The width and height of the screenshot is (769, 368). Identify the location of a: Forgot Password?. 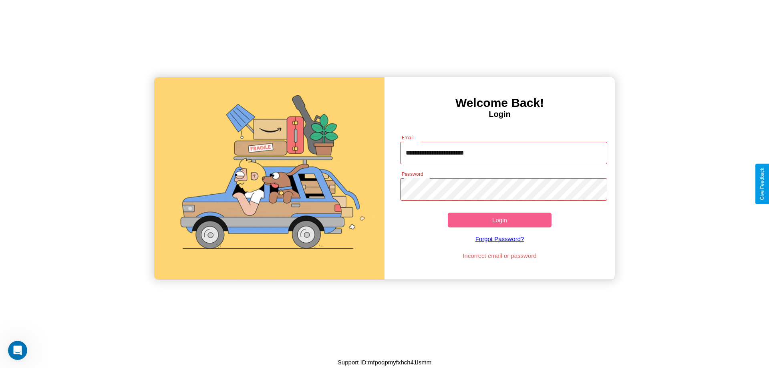
(500, 239).